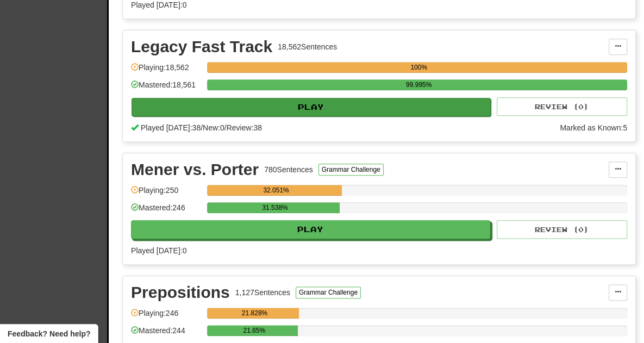 This screenshot has width=644, height=343. Describe the element at coordinates (180, 292) in the screenshot. I see `div: Prepositions` at that location.